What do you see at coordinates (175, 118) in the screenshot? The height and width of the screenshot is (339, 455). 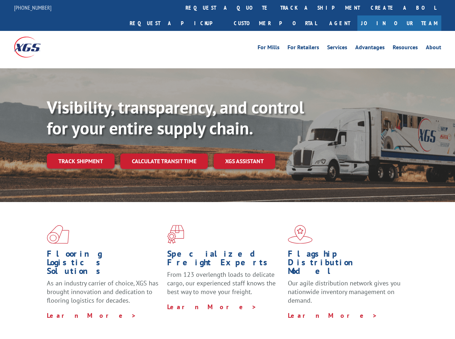 I see `b: Visibility, transparency, and control for your entire supply chain.` at bounding box center [175, 118].